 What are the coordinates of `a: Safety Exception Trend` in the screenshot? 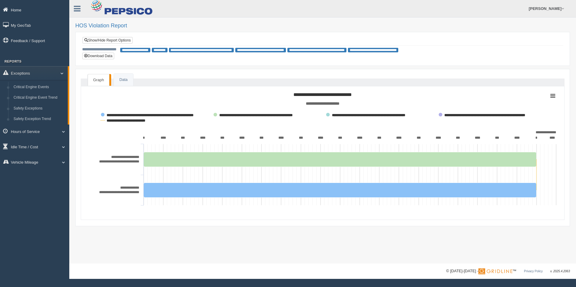 It's located at (39, 119).